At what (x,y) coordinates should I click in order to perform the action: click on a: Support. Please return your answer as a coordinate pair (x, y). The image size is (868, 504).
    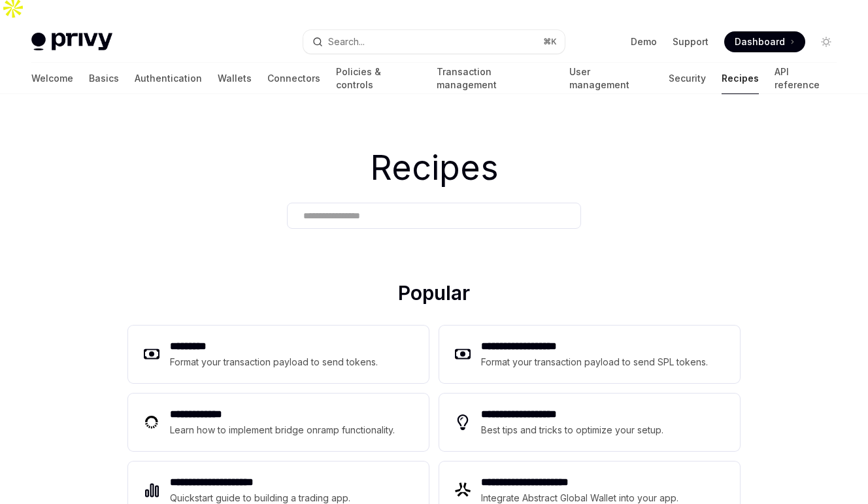
    Looking at the image, I should click on (691, 42).